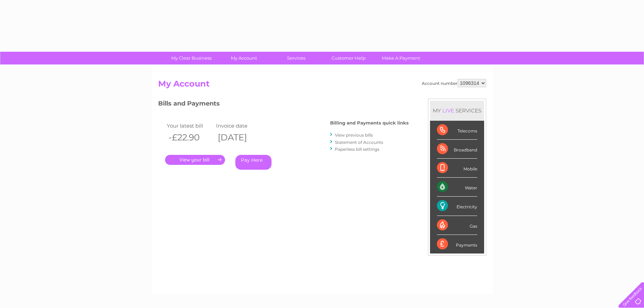 The image size is (644, 308). Describe the element at coordinates (348, 58) in the screenshot. I see `a: Customer Help` at that location.